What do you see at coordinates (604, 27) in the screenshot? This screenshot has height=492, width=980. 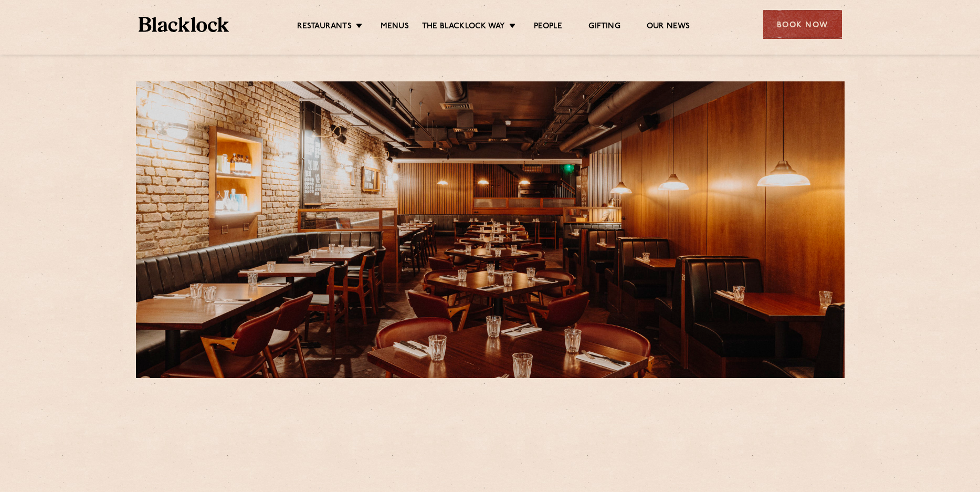 I see `a: Gifting` at bounding box center [604, 27].